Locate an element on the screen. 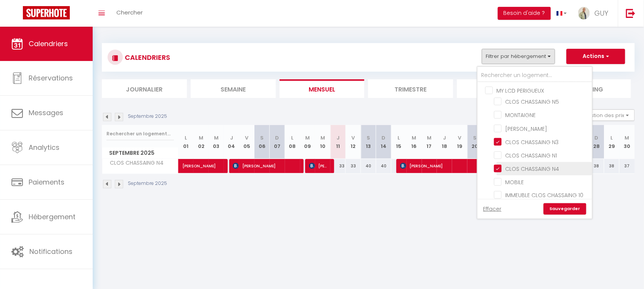 The height and width of the screenshot is (289, 644). th: 28 is located at coordinates (597, 142).